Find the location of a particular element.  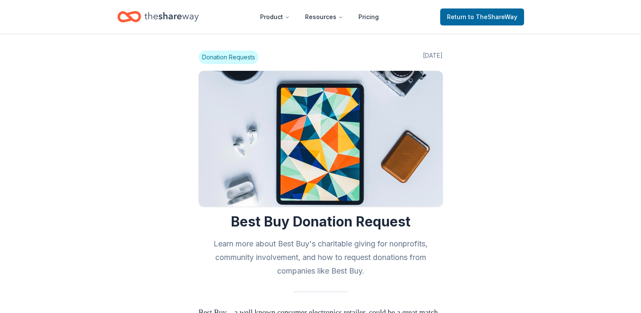

button: Product is located at coordinates (275, 17).